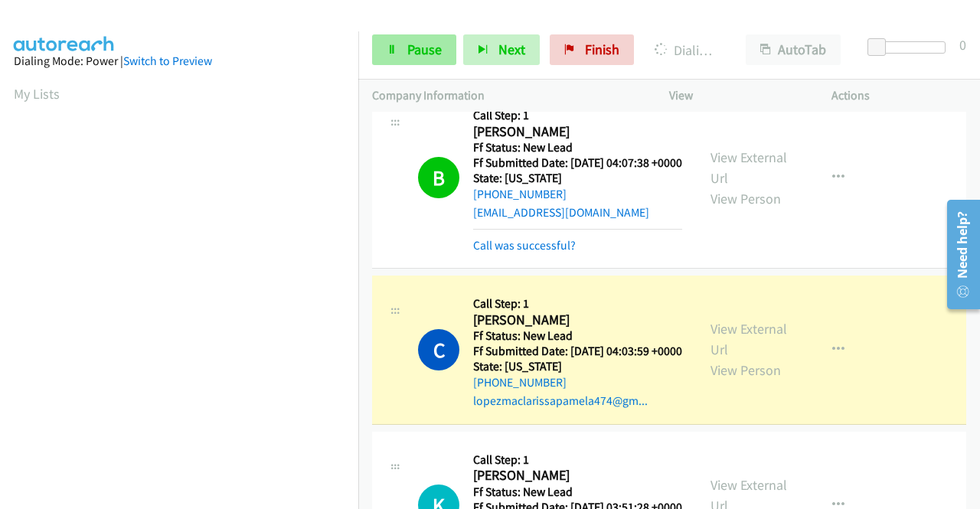 Image resolution: width=980 pixels, height=509 pixels. What do you see at coordinates (525, 245) in the screenshot?
I see `a: Call was successful?` at bounding box center [525, 245].